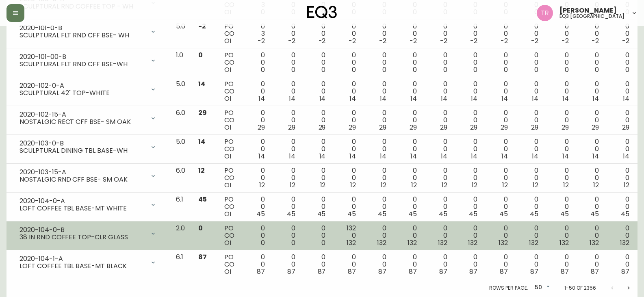  Describe the element at coordinates (82, 143) in the screenshot. I see `div: 2020-103-0-B` at that location.